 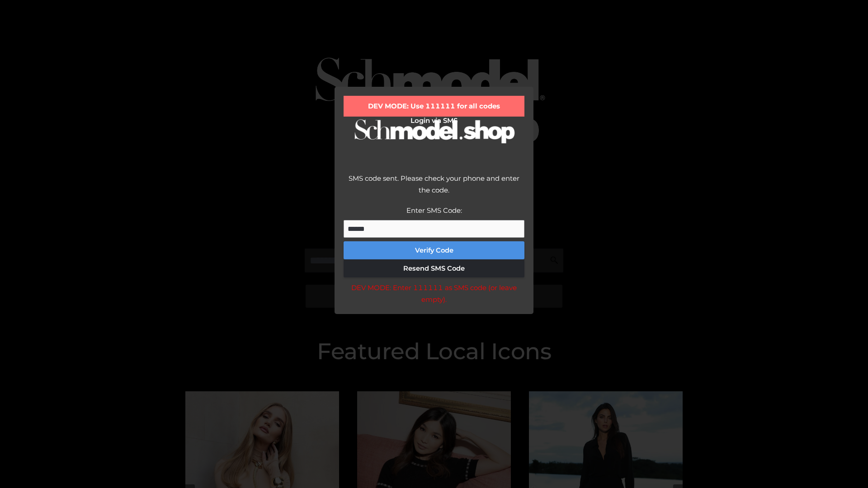 I want to click on div: SMS code sent. Please check your phone and enter the code., so click(x=434, y=188).